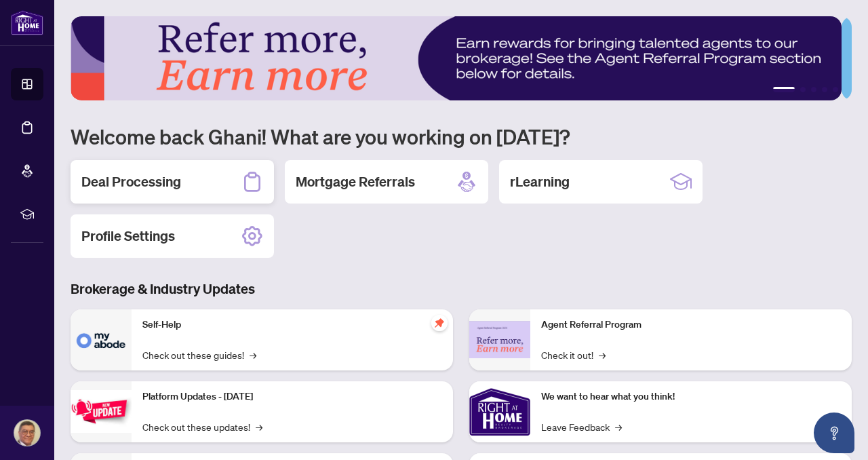  What do you see at coordinates (581, 427) in the screenshot?
I see `a: Leave Feedback→` at bounding box center [581, 427].